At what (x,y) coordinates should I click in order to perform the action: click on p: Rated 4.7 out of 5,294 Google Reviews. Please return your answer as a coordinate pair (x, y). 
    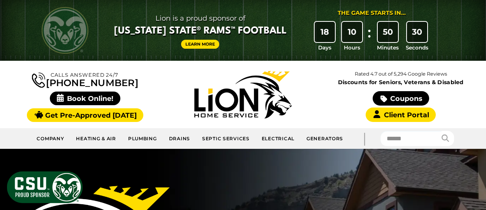
    Looking at the image, I should click on (401, 74).